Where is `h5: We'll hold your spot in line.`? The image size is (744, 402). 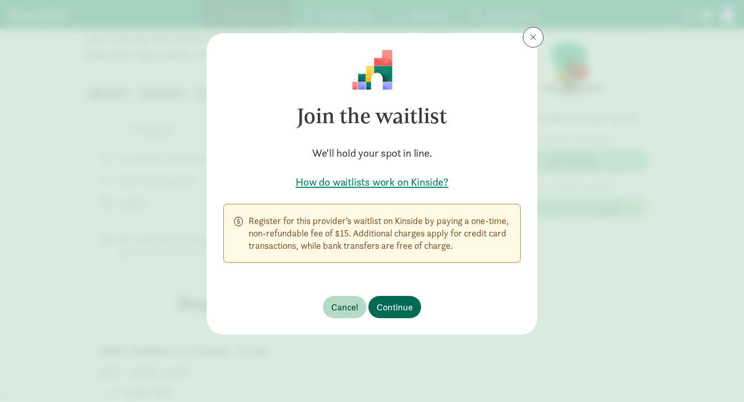
h5: We'll hold your spot in line. is located at coordinates (372, 153).